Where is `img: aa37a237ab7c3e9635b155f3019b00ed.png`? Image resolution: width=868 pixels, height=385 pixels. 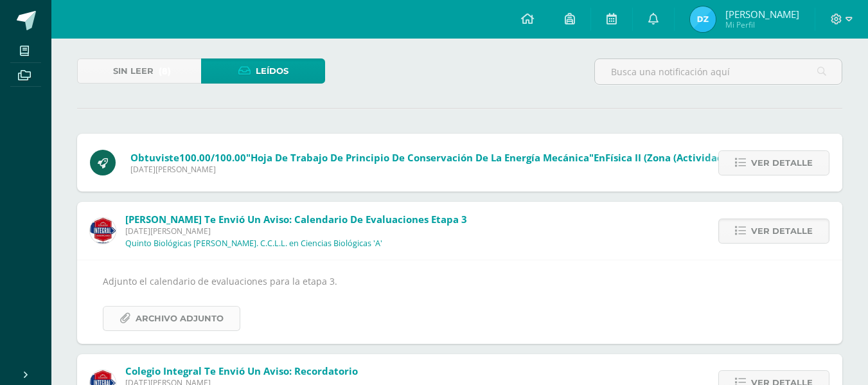
img: aa37a237ab7c3e9635b155f3019b00ed.png is located at coordinates (703, 20).